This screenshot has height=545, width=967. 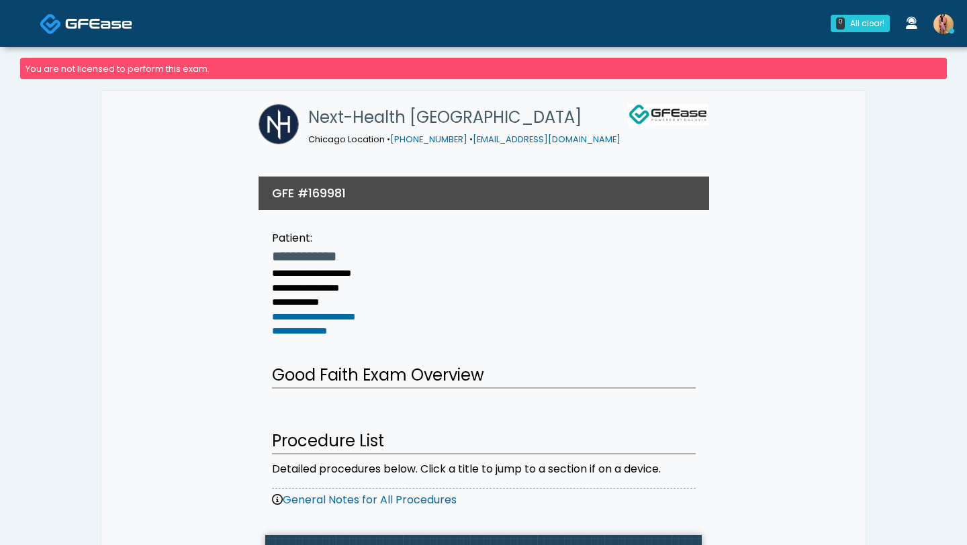 I want to click on small: You are not licensed to perform this exam., so click(x=117, y=68).